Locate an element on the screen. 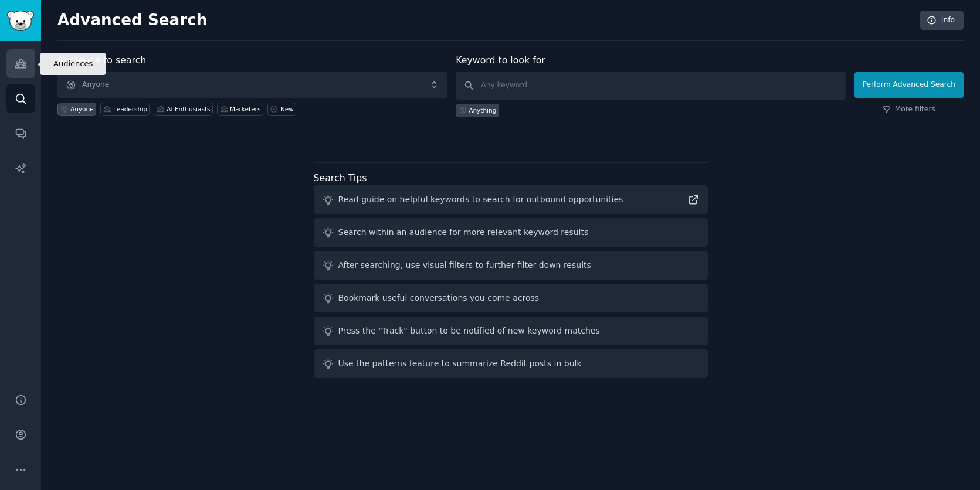  div: After searching, use visual filters to further filter down results is located at coordinates (465, 265).